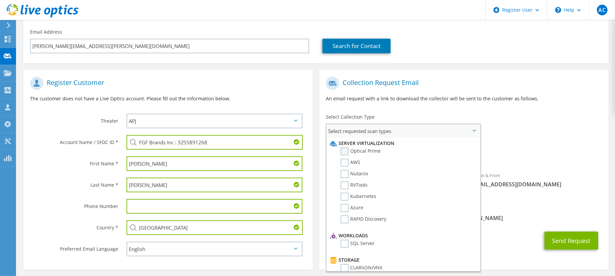 The width and height of the screenshot is (615, 276). What do you see at coordinates (360, 151) in the screenshot?
I see `label: Optical Prime` at bounding box center [360, 151].